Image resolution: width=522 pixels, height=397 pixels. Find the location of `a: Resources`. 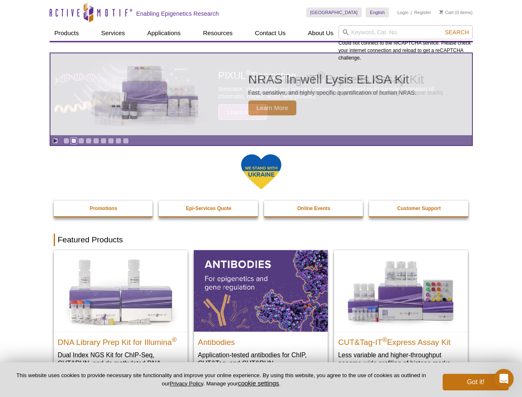

a: Resources is located at coordinates (218, 33).